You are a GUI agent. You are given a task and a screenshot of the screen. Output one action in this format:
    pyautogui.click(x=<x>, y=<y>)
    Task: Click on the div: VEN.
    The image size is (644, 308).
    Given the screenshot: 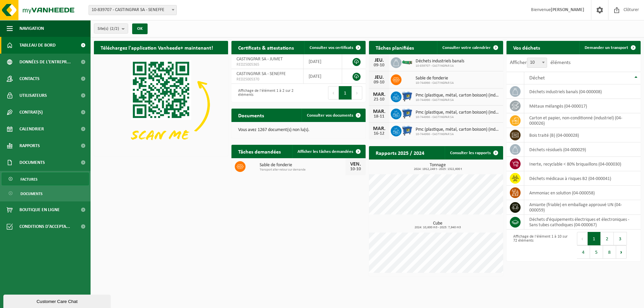 What is the action you would take?
    pyautogui.click(x=356, y=164)
    